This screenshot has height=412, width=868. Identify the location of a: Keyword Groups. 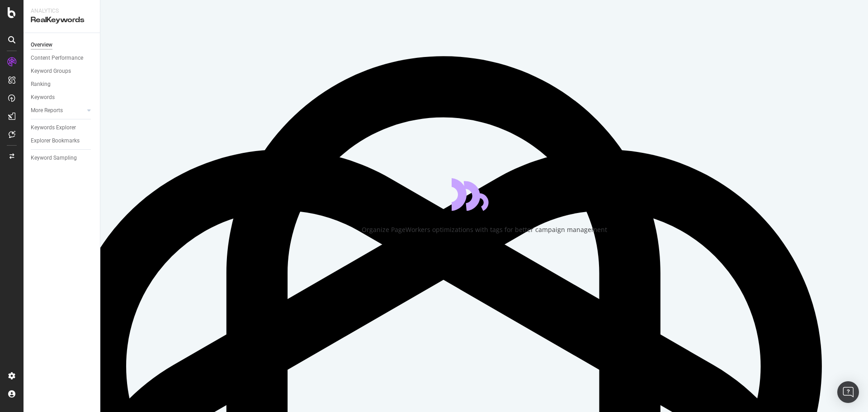
(62, 71).